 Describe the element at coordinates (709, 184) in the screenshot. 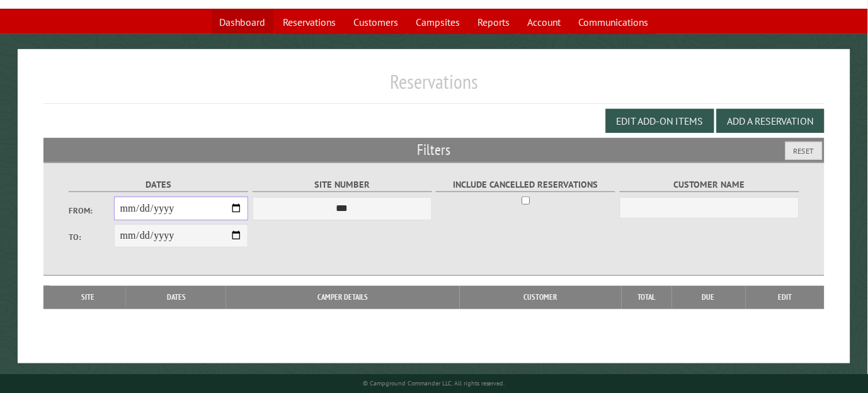

I see `label: Customer Name` at that location.